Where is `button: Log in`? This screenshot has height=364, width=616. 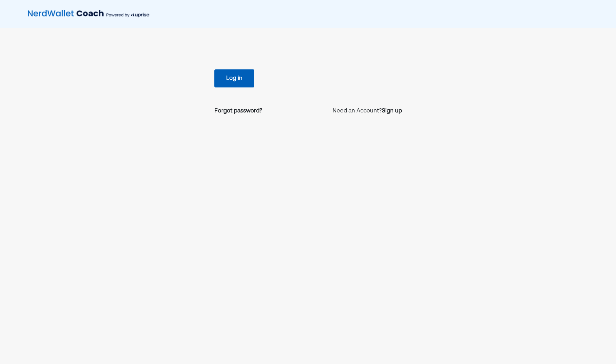 button: Log in is located at coordinates (234, 78).